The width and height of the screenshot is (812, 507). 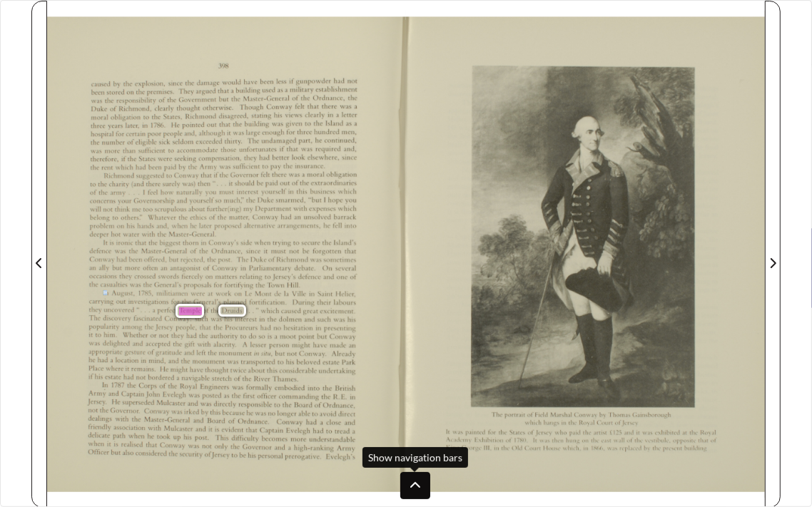 I want to click on span: eligible, so click(x=144, y=142).